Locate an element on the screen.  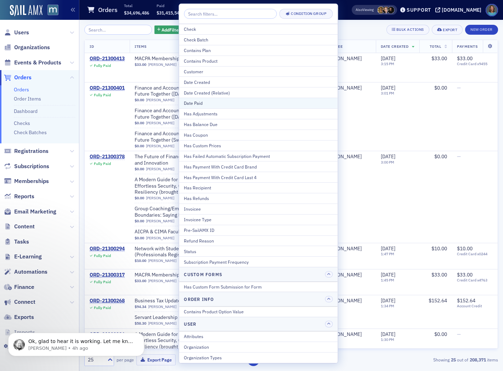
a: Business Tax Update: Recent Developments is located at coordinates (184, 301).